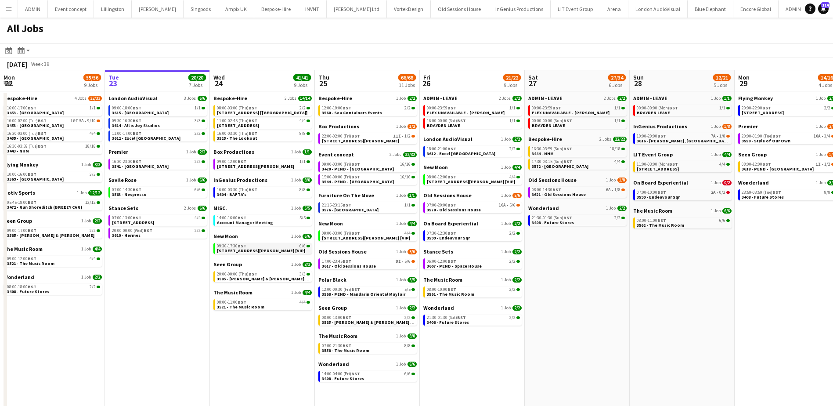 This screenshot has height=406, width=833. What do you see at coordinates (263, 135) in the screenshot?
I see `a: 16:00-03:30 (Thu)BST8/83525 - The Lookout` at bounding box center [263, 135].